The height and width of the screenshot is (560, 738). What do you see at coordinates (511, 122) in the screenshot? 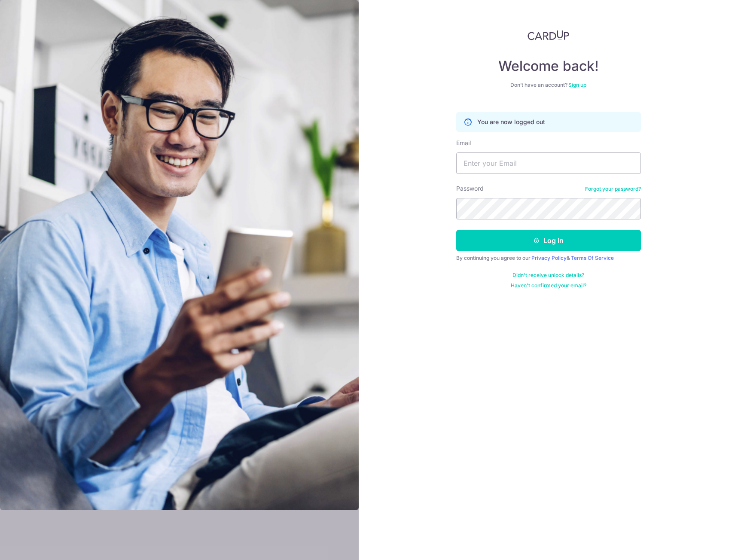
I see `p: You are now logged out` at bounding box center [511, 122].